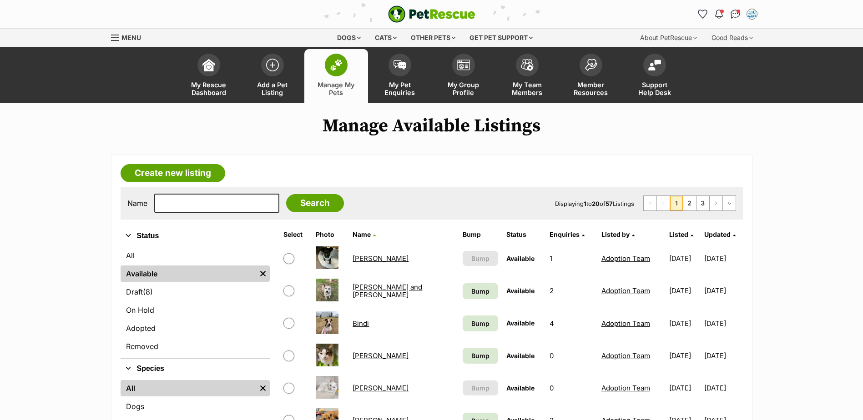 Image resolution: width=863 pixels, height=420 pixels. Describe the element at coordinates (330, 235) in the screenshot. I see `th: Photo` at that location.